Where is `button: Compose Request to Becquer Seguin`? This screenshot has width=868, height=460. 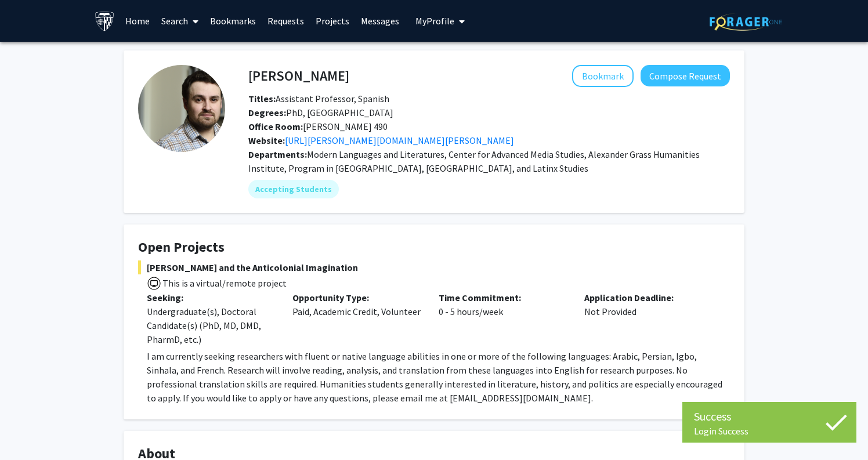
button: Compose Request to Becquer Seguin is located at coordinates (685, 75).